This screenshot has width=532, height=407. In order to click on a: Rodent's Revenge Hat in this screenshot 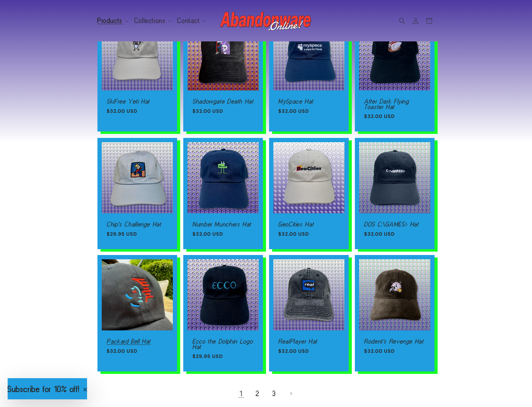, I will do `click(395, 341)`.